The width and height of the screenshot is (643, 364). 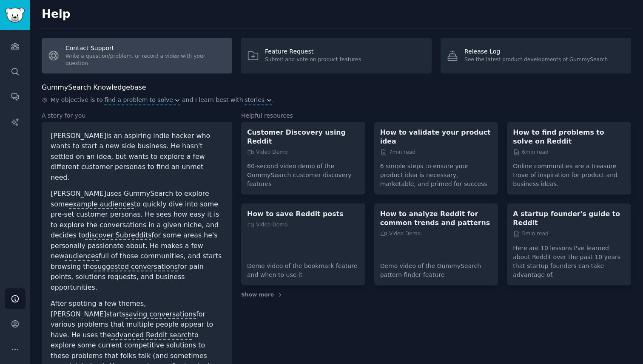 I want to click on h3: Helpful resources, so click(x=436, y=116).